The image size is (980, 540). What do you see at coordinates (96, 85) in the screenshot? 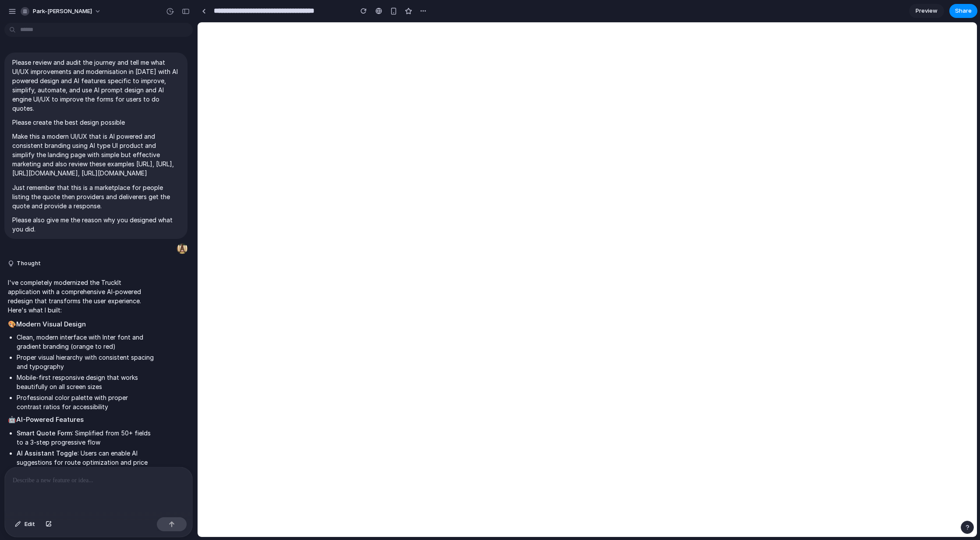
I see `p: Please review and audit the journey and tell me what UI/UX improvements and modernisation in [DAT...` at bounding box center [96, 85].